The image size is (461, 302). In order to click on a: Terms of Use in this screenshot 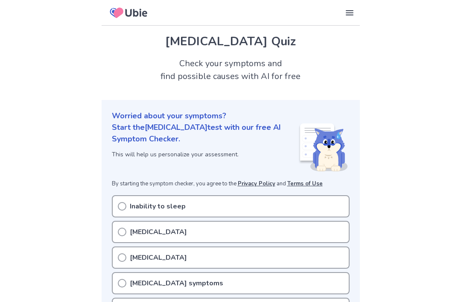, I will do `click(305, 184)`.